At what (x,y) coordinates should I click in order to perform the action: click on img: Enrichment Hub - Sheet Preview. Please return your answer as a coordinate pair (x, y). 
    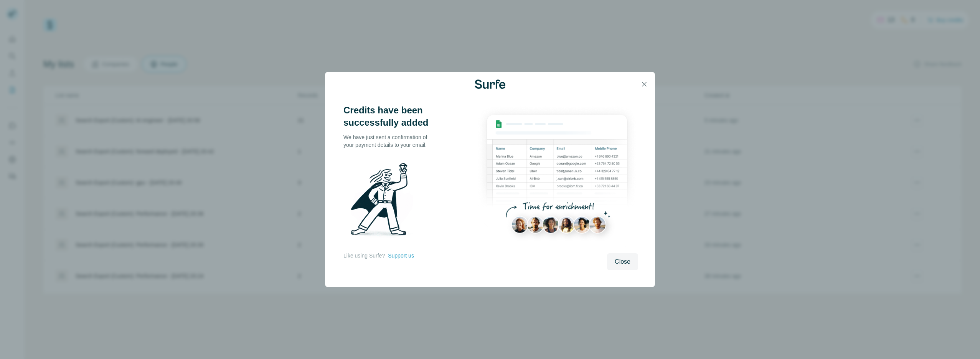
    Looking at the image, I should click on (557, 175).